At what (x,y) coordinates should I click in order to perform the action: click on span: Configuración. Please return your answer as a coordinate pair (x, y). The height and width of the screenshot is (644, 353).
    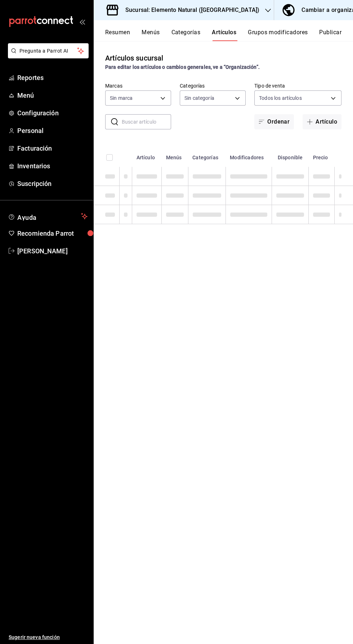
    Looking at the image, I should click on (52, 113).